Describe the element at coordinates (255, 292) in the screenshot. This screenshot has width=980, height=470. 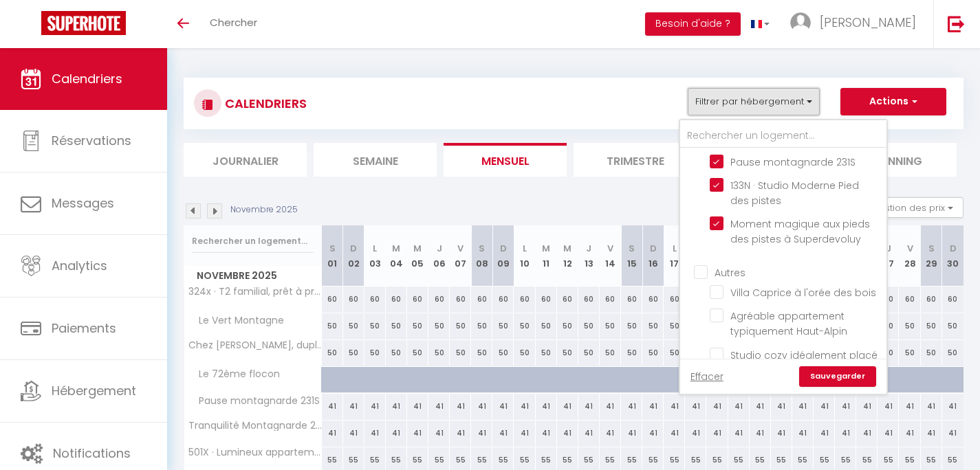
I see `span: 324x · T2 familial, prêt à profiter` at that location.